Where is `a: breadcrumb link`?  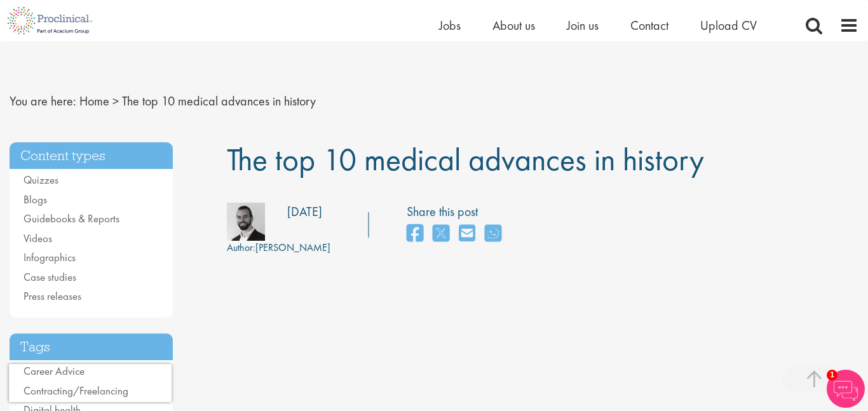 a: breadcrumb link is located at coordinates (94, 102).